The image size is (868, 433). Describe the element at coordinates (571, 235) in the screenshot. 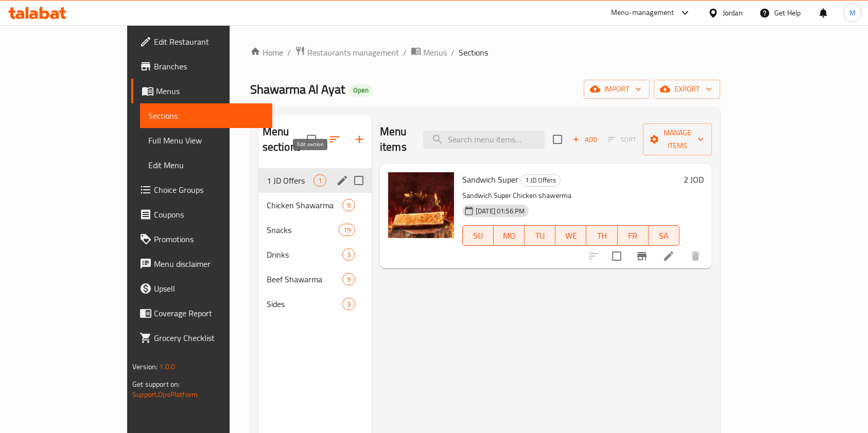

I see `button: WE` at that location.